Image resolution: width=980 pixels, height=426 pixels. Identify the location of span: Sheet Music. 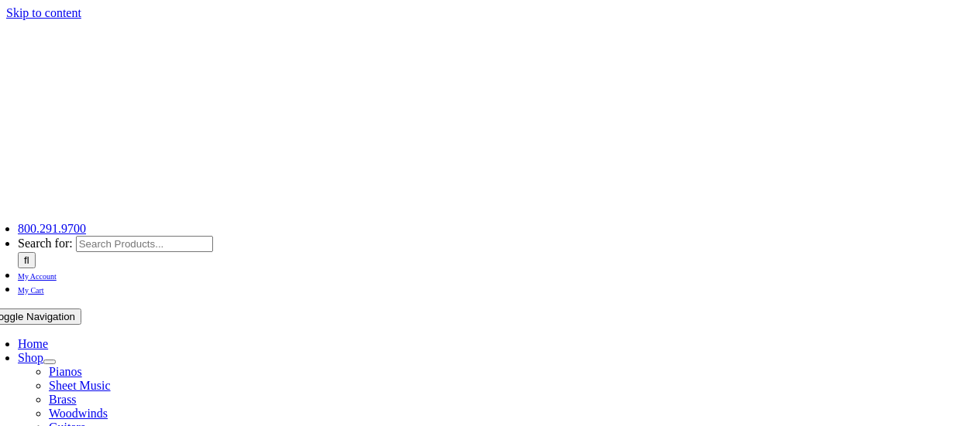
(79, 386).